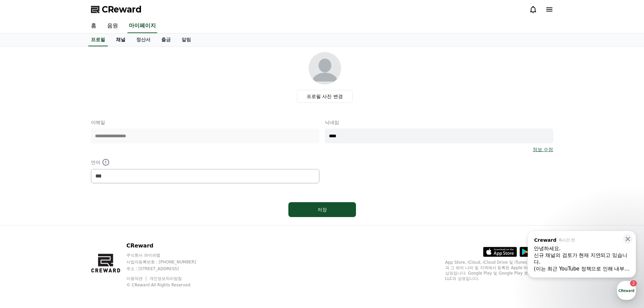  I want to click on p: © CReward All Rights Reserved., so click(168, 285).